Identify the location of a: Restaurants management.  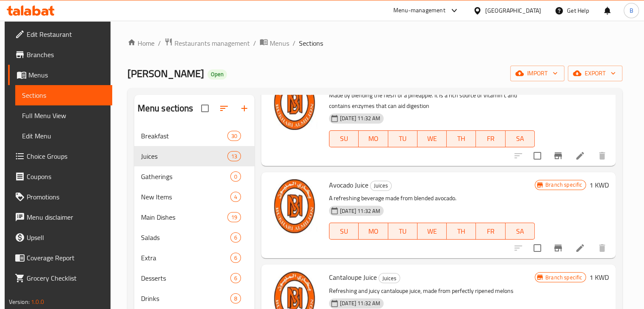
(207, 43).